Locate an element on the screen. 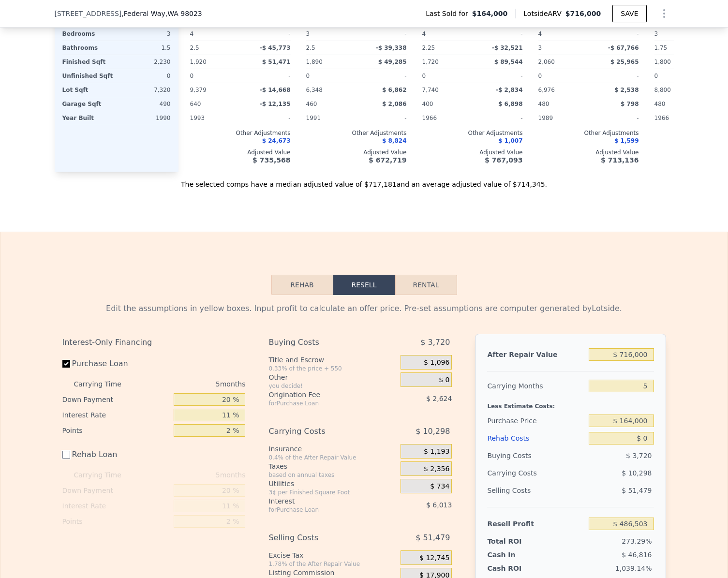  div: 7,320 is located at coordinates (144, 90).